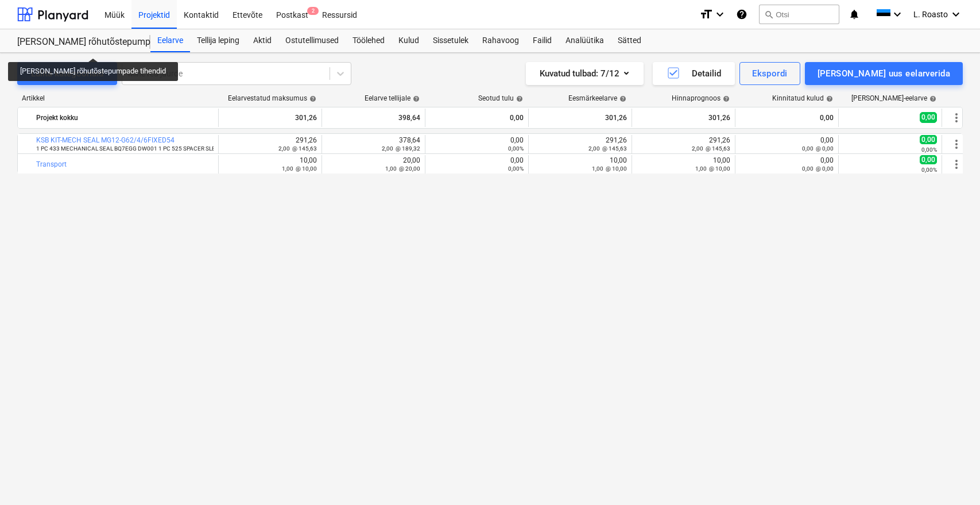 Image resolution: width=980 pixels, height=505 pixels. Describe the element at coordinates (930, 15) in the screenshot. I see `span: L. Roasto` at that location.